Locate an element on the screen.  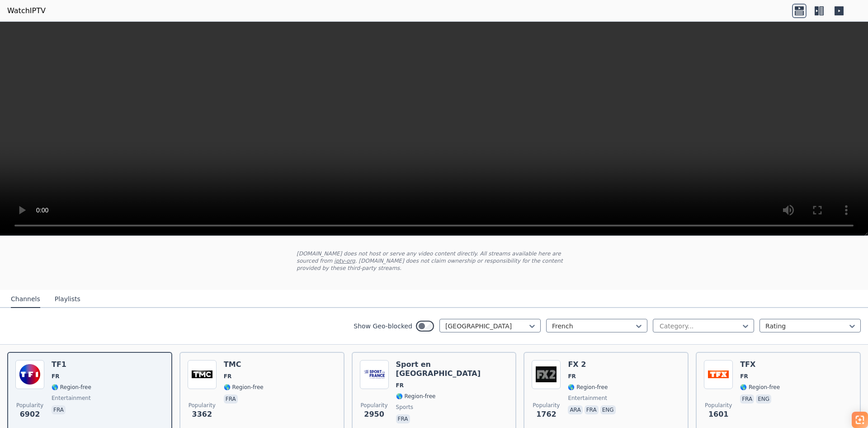
span: 2950 is located at coordinates (374, 414).